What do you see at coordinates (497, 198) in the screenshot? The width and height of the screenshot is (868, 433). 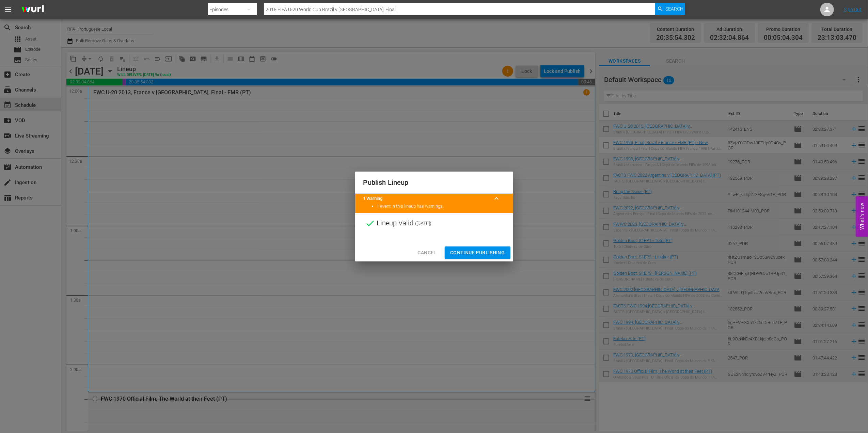 I see `button: keyboard_arrow_up` at bounding box center [497, 198].